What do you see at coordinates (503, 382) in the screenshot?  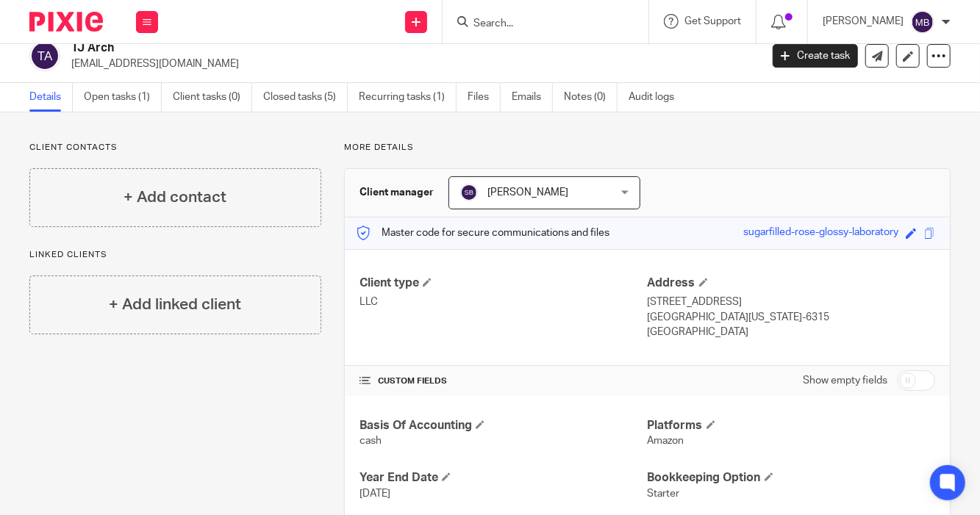 I see `h4: CUSTOM FIELDS` at bounding box center [503, 382].